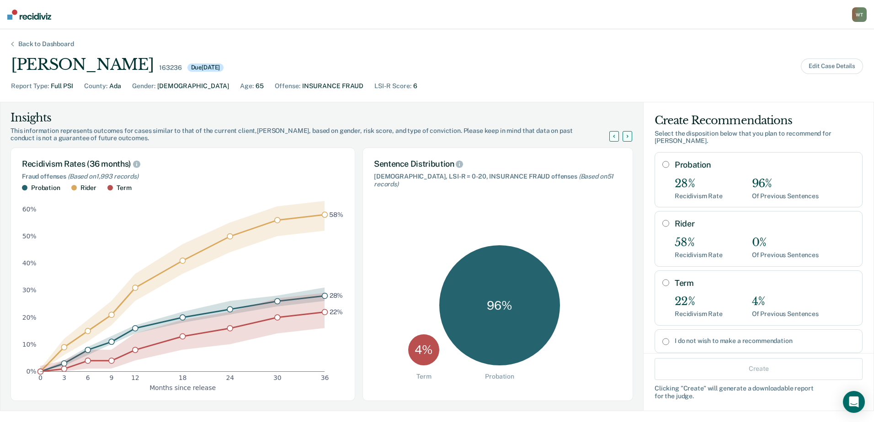 The height and width of the screenshot is (422, 874). Describe the element at coordinates (182, 387) in the screenshot. I see `text: Months since release` at that location.